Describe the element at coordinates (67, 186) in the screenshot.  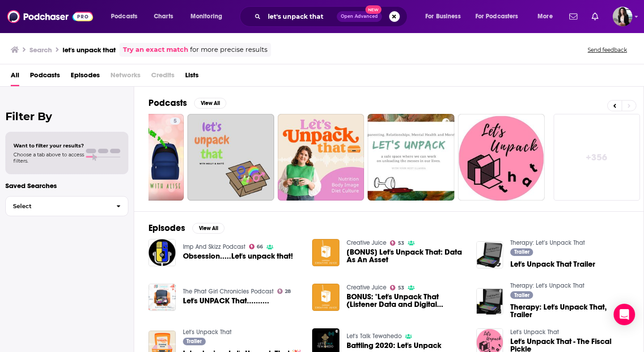
I see `p: Saved Searches` at that location.